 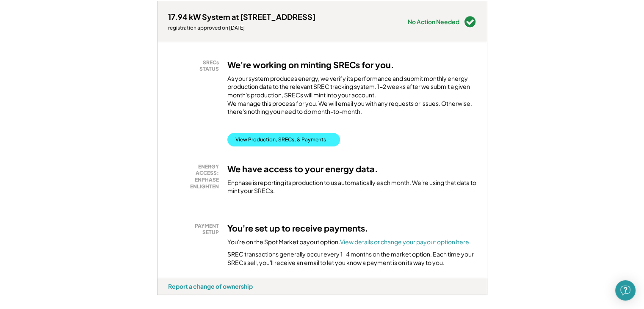 I want to click on div: You're on the Spot Market payout option., so click(x=349, y=242).